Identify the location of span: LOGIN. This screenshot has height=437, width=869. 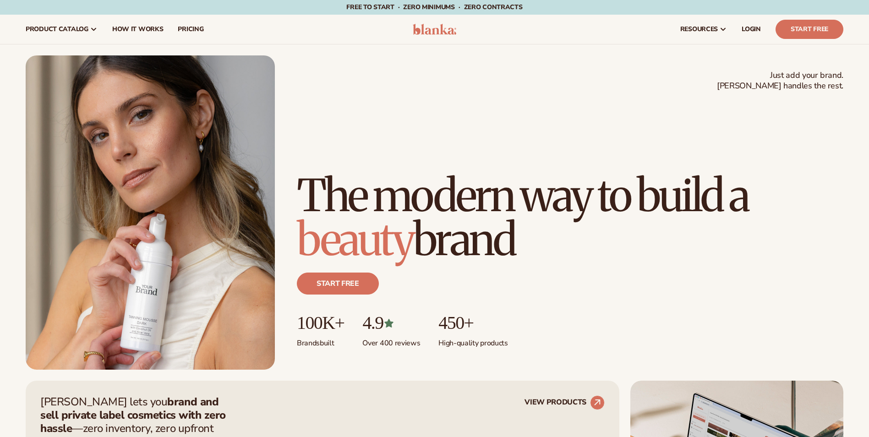
(751, 29).